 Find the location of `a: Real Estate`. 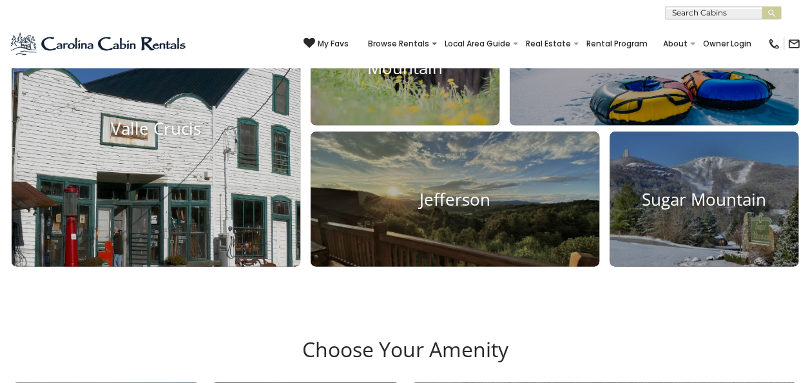

a: Real Estate is located at coordinates (549, 44).